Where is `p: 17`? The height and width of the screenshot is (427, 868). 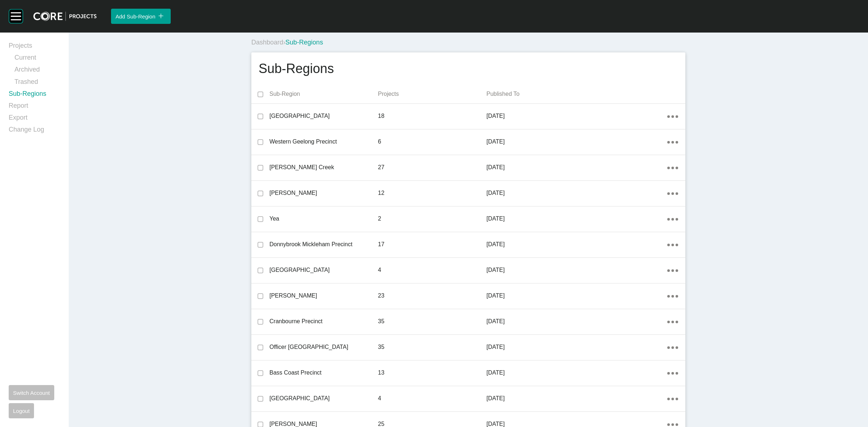 p: 17 is located at coordinates (432, 245).